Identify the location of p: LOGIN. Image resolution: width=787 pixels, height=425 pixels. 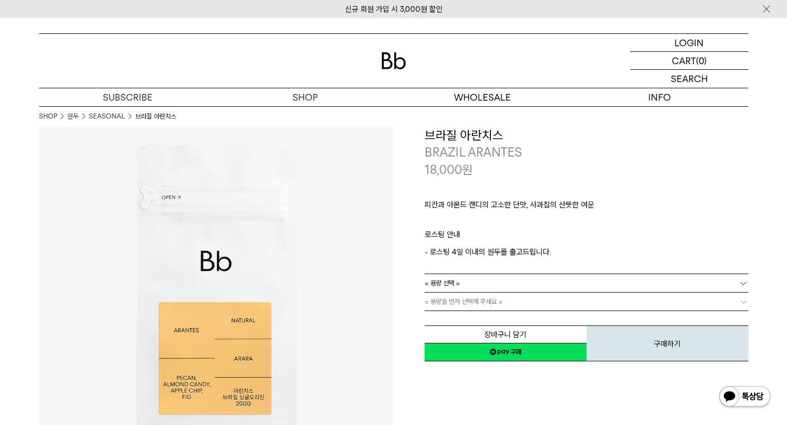
(689, 43).